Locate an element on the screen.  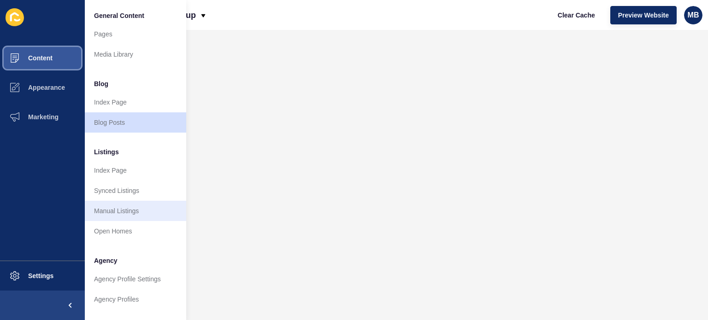
a: Agency Profile Settings is located at coordinates (135, 279).